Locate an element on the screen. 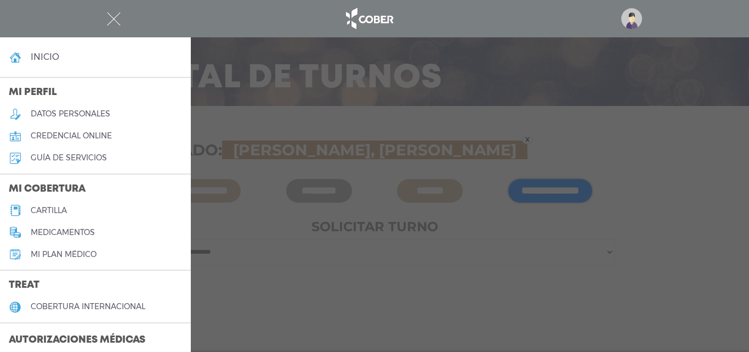  h5: credencial online is located at coordinates (71, 135).